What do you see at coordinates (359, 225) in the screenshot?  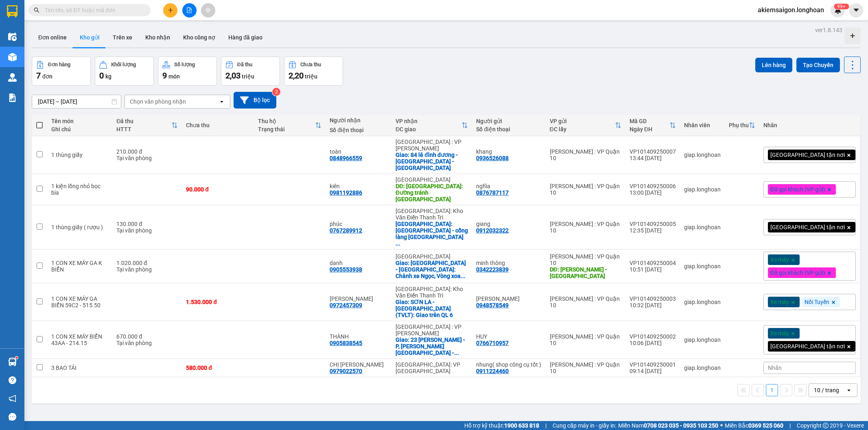 I see `div: phúc` at bounding box center [359, 225].